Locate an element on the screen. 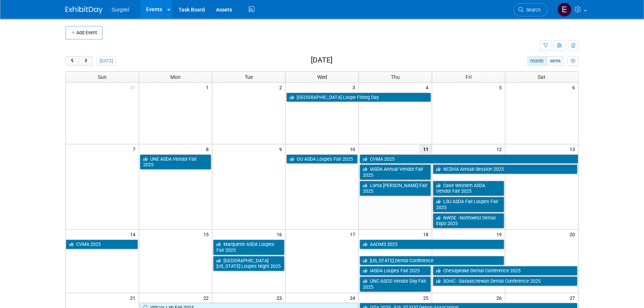  span: 3 is located at coordinates (355, 87).